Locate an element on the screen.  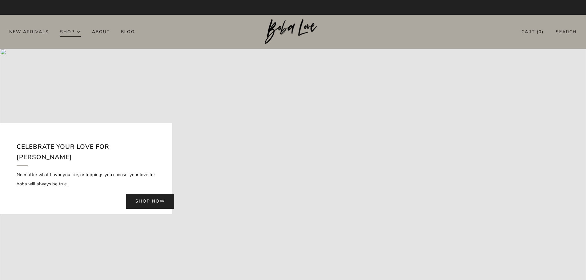
a: About is located at coordinates (101, 32).